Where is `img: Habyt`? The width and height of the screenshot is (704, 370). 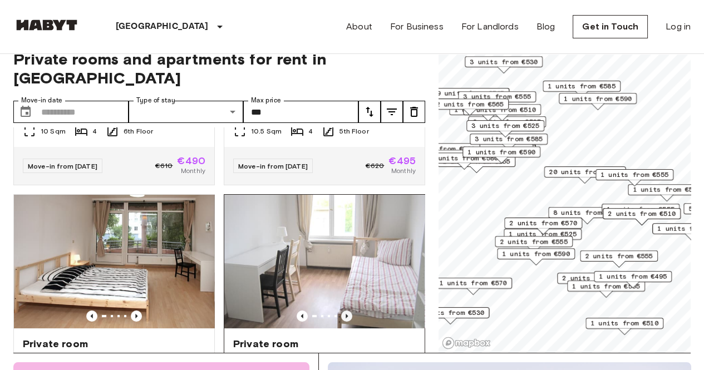 img: Habyt is located at coordinates (47, 25).